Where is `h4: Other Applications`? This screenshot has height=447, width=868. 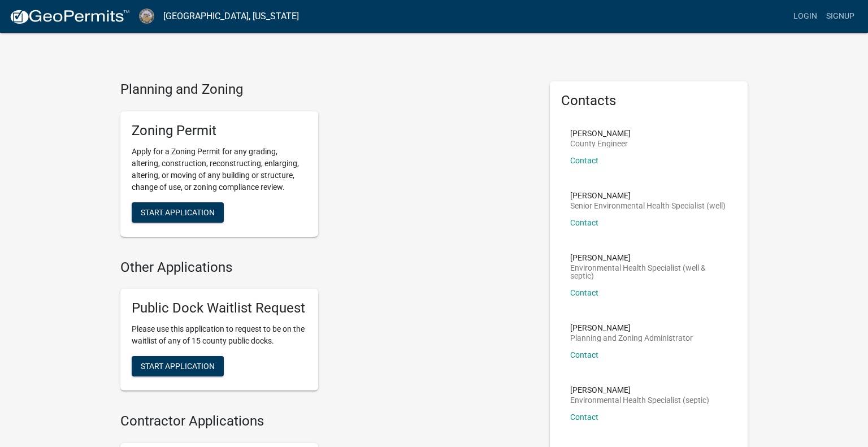 h4: Other Applications is located at coordinates (327, 267).